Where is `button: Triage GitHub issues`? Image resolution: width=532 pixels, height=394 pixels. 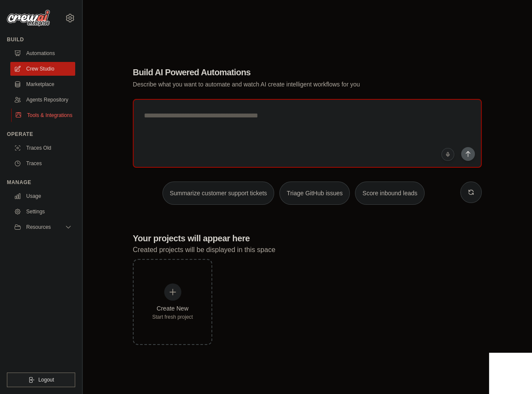 button: Triage GitHub issues is located at coordinates (315, 193).